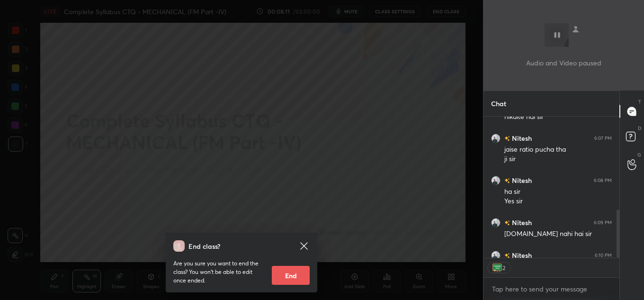  I want to click on p: Chat, so click(499, 103).